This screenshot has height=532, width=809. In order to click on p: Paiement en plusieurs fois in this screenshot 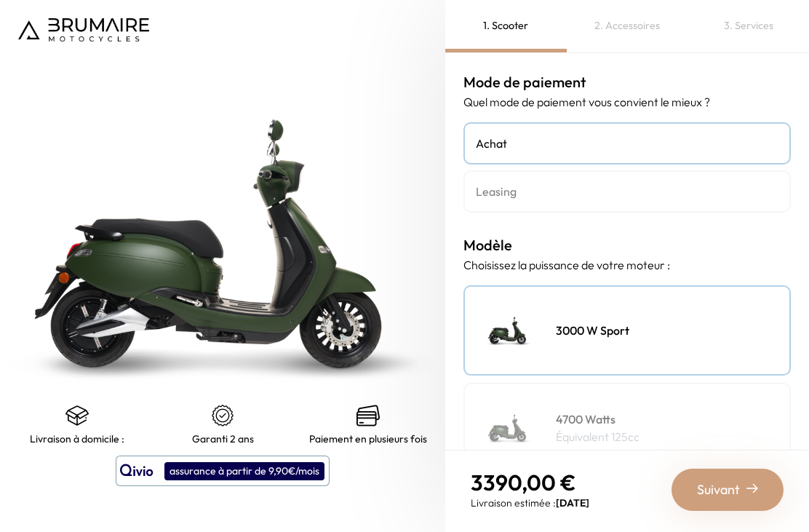, I will do `click(368, 439)`.